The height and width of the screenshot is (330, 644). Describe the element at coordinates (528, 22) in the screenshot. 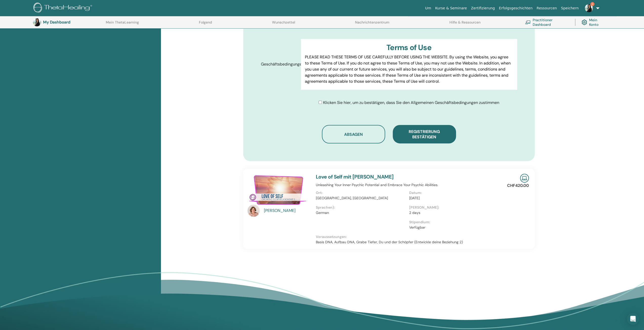

I see `img: chalkboard-teacher.svg` at that location.